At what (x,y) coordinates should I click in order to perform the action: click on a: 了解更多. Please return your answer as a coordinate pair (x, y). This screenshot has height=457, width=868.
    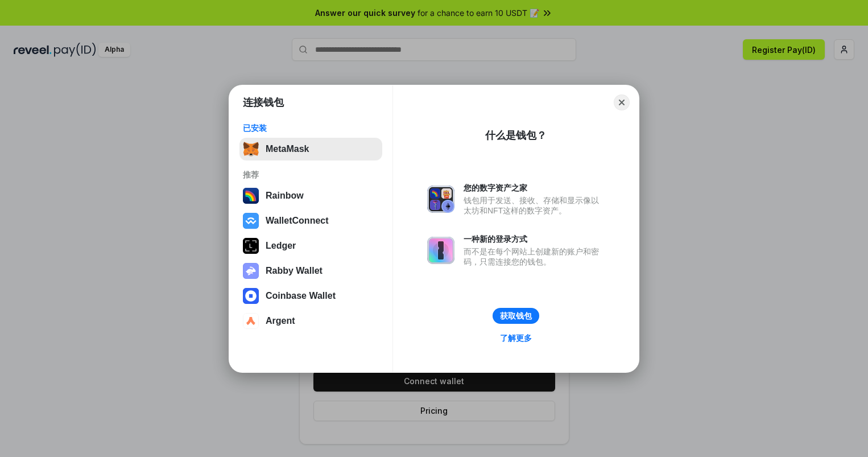
    Looking at the image, I should click on (516, 338).